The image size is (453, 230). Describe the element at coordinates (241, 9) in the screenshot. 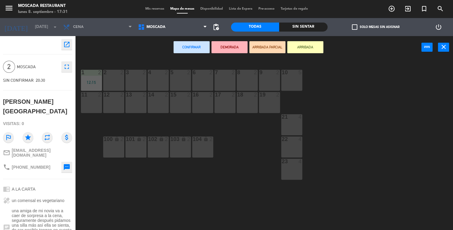

I see `span: Lista de Espera` at that location.